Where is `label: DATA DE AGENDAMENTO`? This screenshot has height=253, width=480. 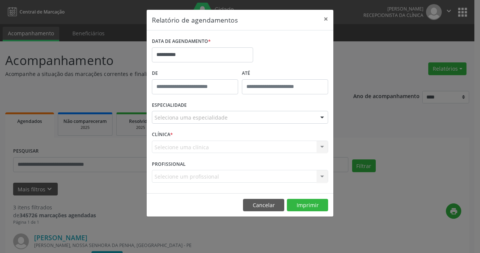 label: DATA DE AGENDAMENTO is located at coordinates (181, 41).